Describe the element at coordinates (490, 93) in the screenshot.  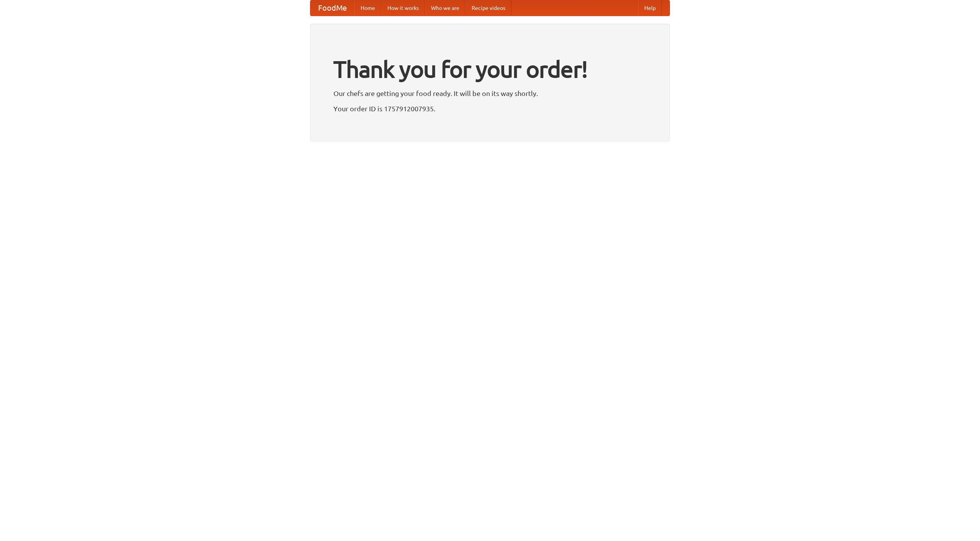
I see `p: Our chefs are getting your food ready. It will be on its way shortly.` at that location.